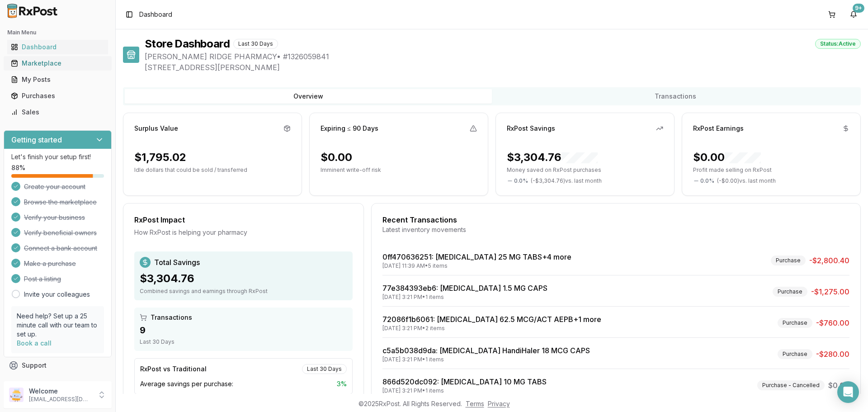 The height and width of the screenshot is (412, 868). Describe the element at coordinates (58, 96) in the screenshot. I see `button: Purchases` at that location.